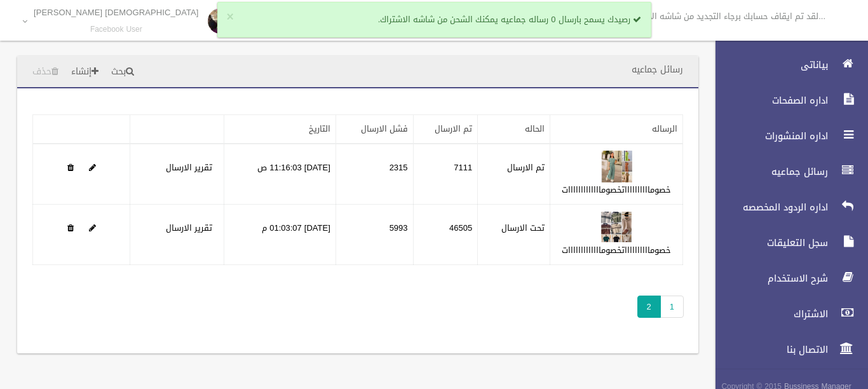 Image resolution: width=868 pixels, height=389 pixels. Describe the element at coordinates (616, 166) in the screenshot. I see `img: 638909362914427190.jpeg` at that location.